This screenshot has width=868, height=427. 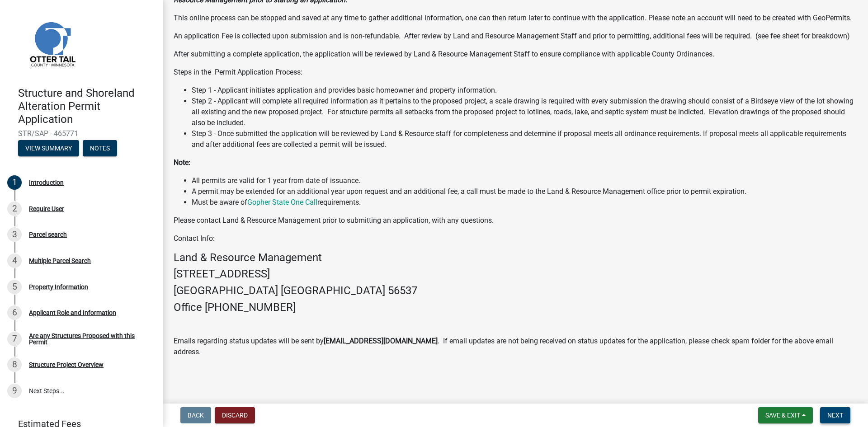 I want to click on wm-modal-confirm: Notes, so click(x=100, y=150).